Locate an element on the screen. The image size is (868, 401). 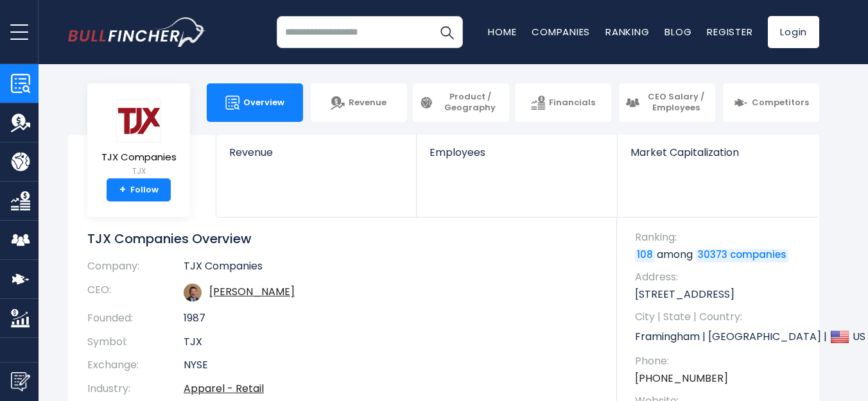
a: Product / Geography is located at coordinates (461, 103).